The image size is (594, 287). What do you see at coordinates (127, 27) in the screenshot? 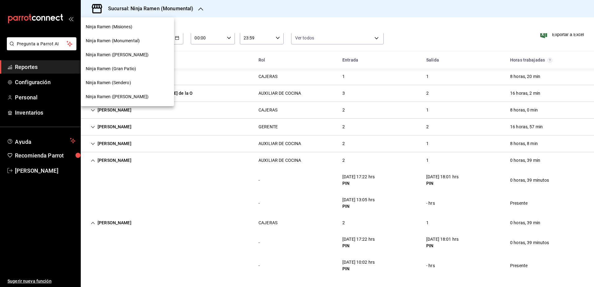
I see `div: Ninja Ramen (Misiones)` at bounding box center [127, 27].